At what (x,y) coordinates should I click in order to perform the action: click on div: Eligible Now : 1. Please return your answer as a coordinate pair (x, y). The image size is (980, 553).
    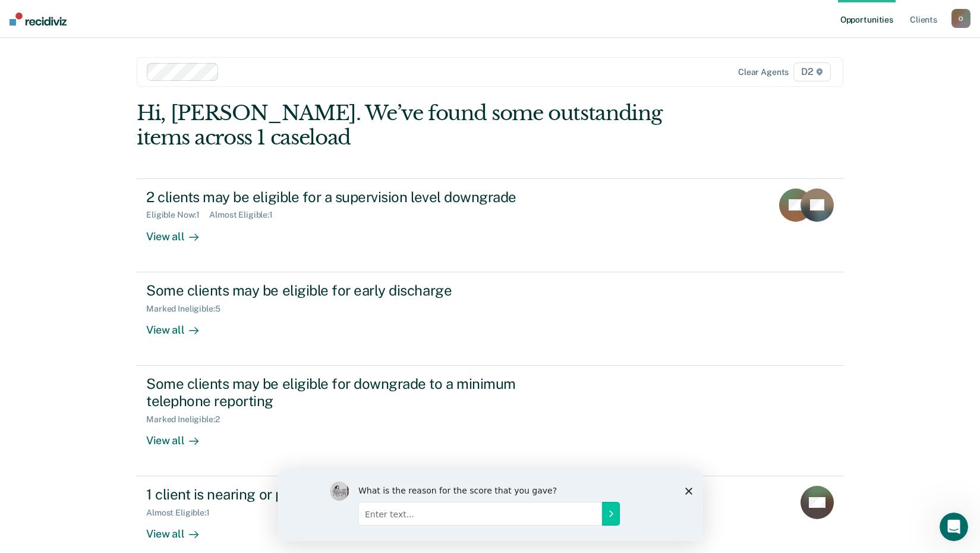
    Looking at the image, I should click on (177, 215).